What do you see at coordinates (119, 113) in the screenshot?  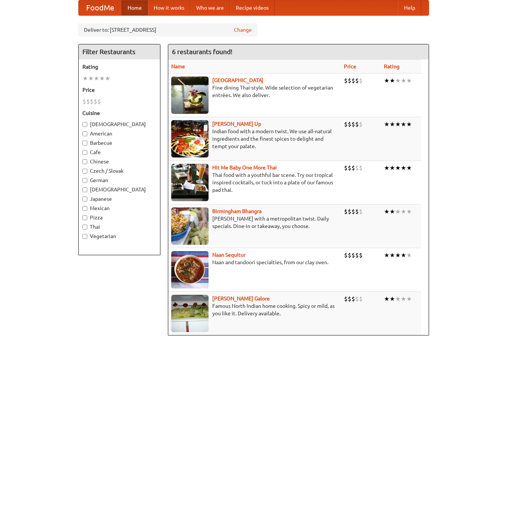 I see `h5: Cuisine` at bounding box center [119, 113].